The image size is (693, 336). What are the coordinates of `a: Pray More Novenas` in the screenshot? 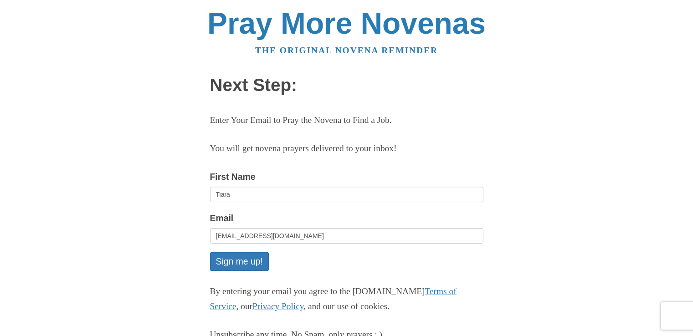 It's located at (346, 23).